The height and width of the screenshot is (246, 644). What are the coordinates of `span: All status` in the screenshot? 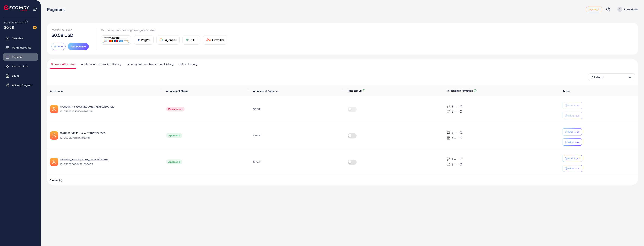 It's located at (597, 77).